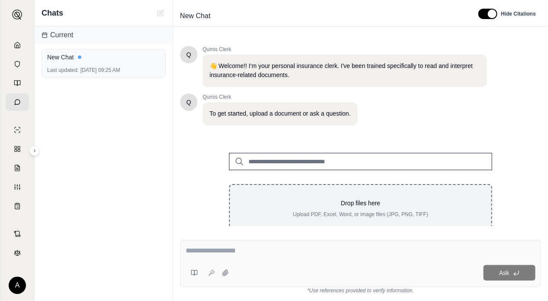 This screenshot has height=301, width=548. Describe the element at coordinates (322, 16) in the screenshot. I see `div: Edit Title` at that location.